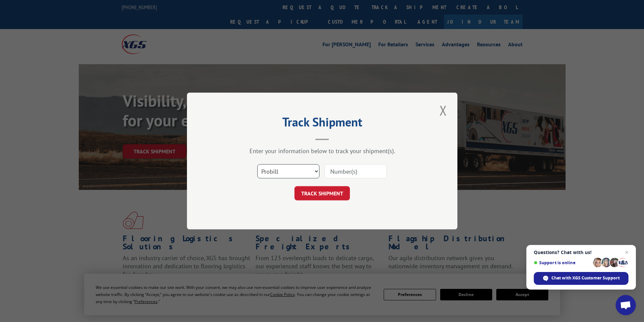 This screenshot has height=322, width=644. Describe the element at coordinates (356, 172) in the screenshot. I see `input: Number(s)` at that location.